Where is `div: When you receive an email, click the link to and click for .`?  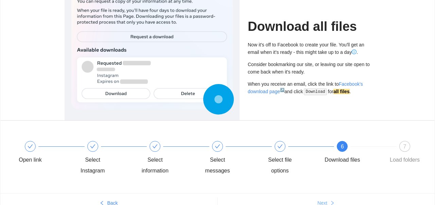
div: When you receive an email, click the link to and click for . is located at coordinates (309, 88).